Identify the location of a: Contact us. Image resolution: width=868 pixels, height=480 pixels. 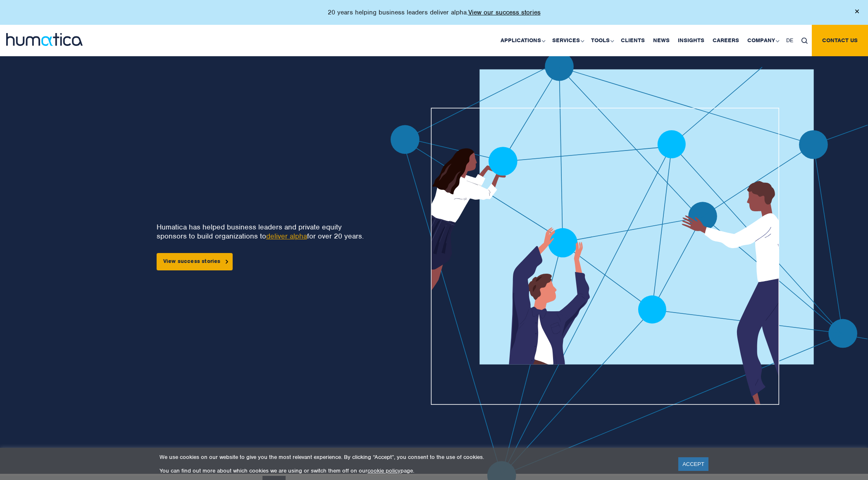
(840, 41).